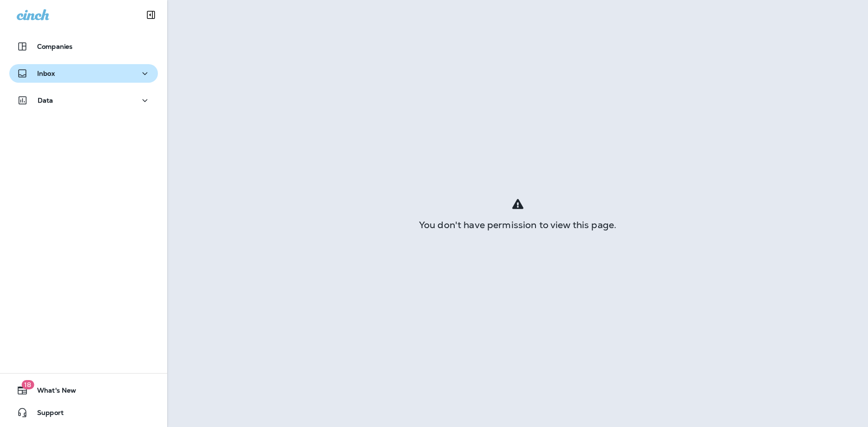  What do you see at coordinates (517, 225) in the screenshot?
I see `div: You don't have permission to view this page.` at bounding box center [517, 225].